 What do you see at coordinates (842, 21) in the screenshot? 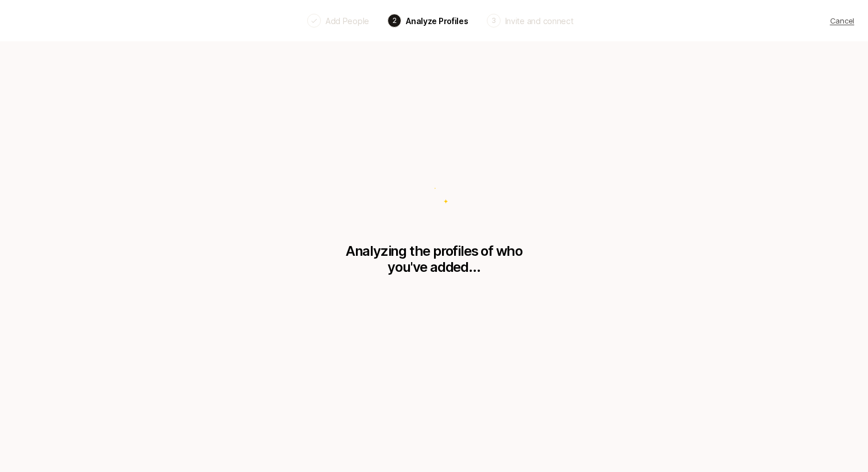
I see `p: Cancel` at bounding box center [842, 21].